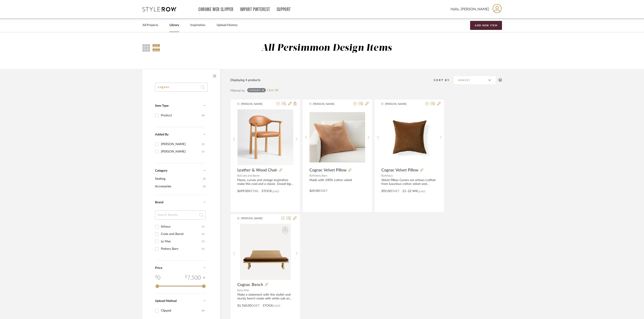  I want to click on div: Made with 100% cotton velvet, so click(337, 182).